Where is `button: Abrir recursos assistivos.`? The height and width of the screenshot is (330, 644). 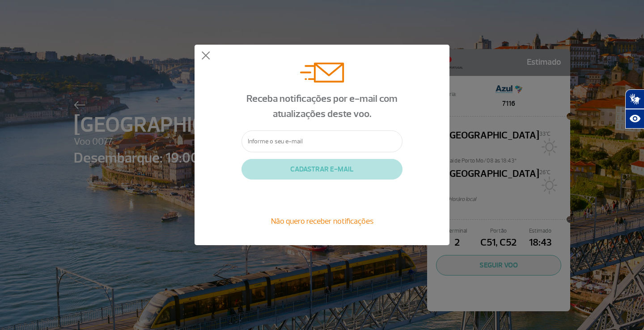 button: Abrir recursos assistivos. is located at coordinates (634, 119).